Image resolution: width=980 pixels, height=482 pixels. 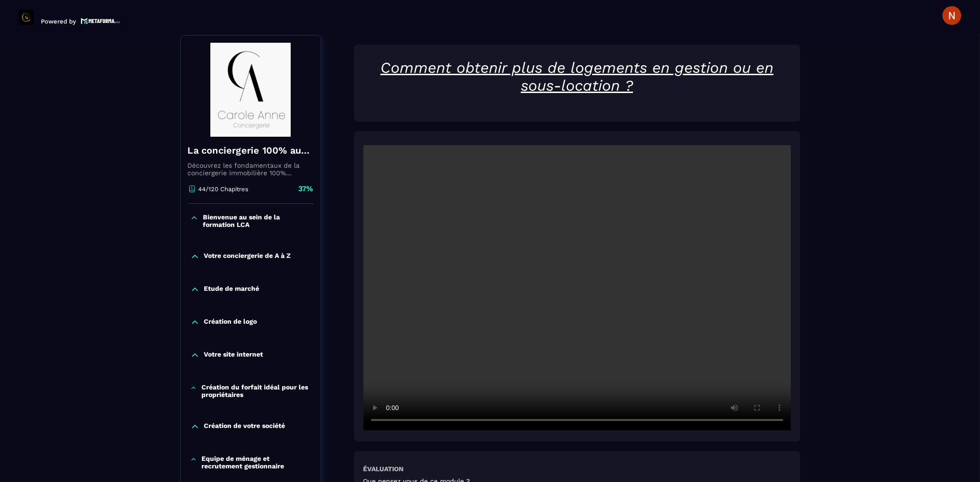 I want to click on p: Equipe de ménage et recrutement gestionnaire, so click(x=256, y=462).